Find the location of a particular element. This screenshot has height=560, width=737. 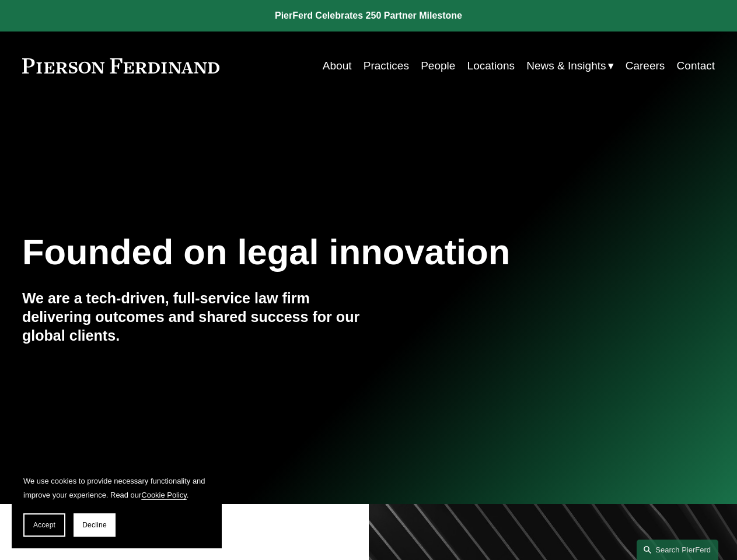

button: Accept is located at coordinates (44, 525).